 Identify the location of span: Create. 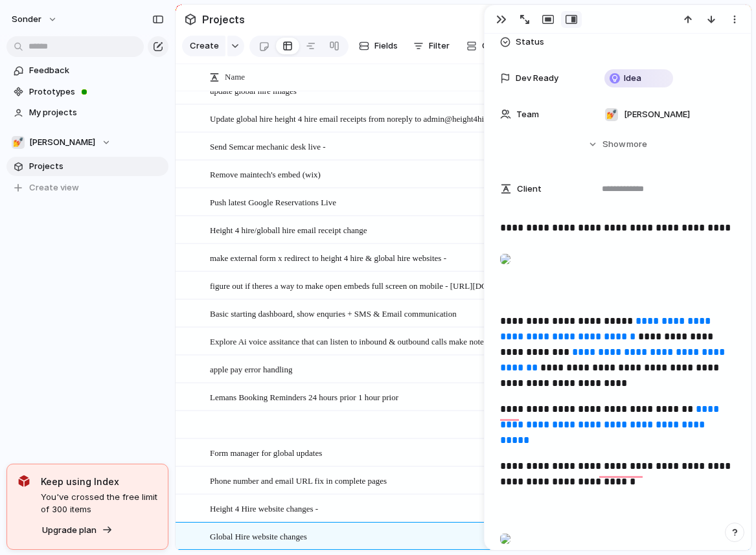
(204, 46).